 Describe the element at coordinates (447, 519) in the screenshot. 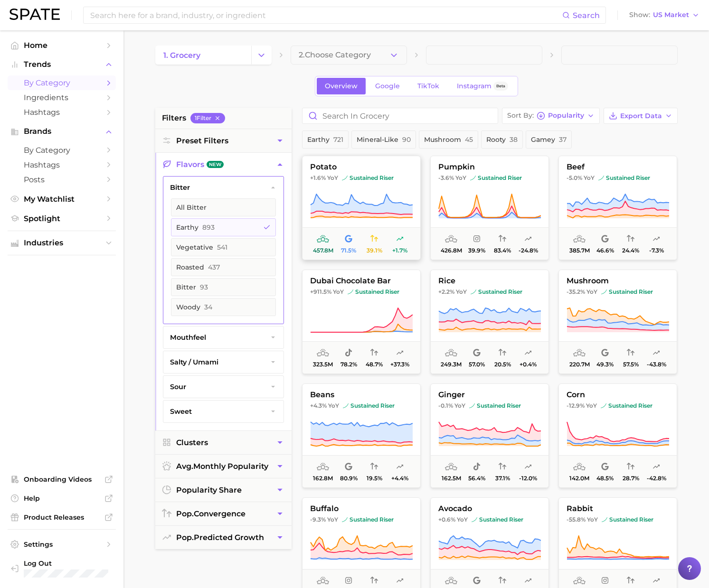

I see `span: +0.6%` at that location.